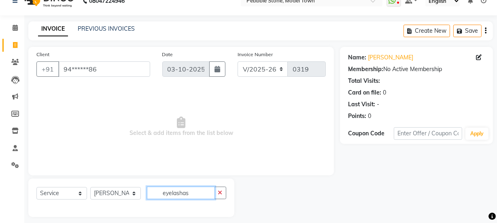  Describe the element at coordinates (467, 31) in the screenshot. I see `button: Save` at that location.